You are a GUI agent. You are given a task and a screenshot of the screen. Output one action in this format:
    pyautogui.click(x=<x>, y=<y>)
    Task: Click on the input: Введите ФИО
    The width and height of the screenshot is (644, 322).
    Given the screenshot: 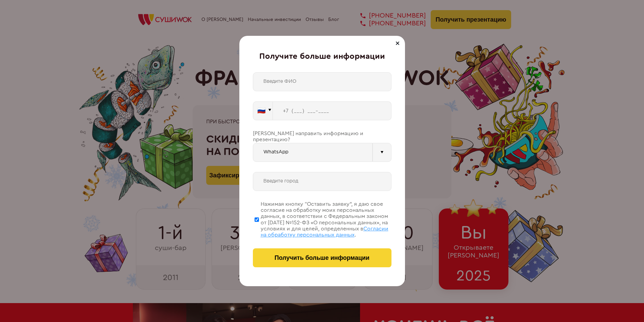 What is the action you would take?
    pyautogui.click(x=322, y=82)
    